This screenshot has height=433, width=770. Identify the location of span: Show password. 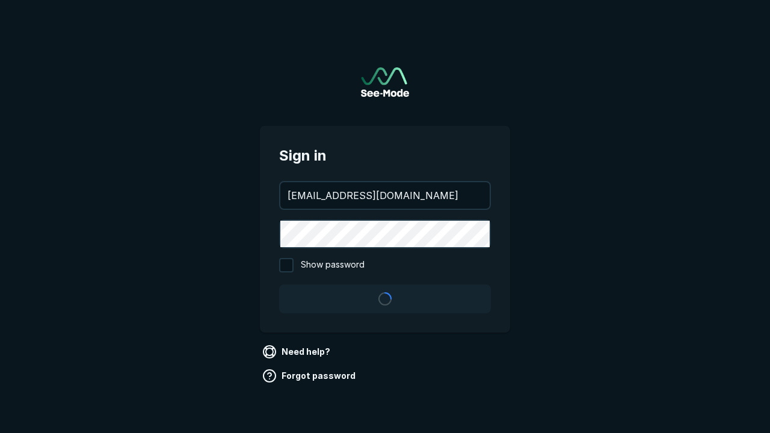
(333, 265).